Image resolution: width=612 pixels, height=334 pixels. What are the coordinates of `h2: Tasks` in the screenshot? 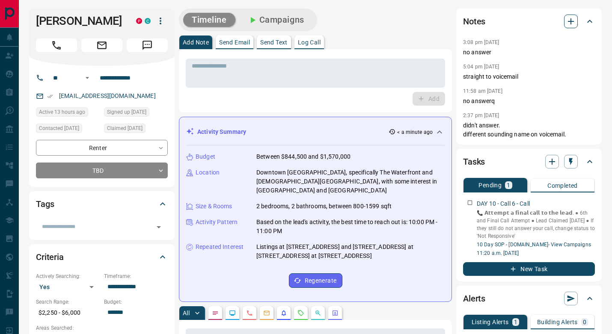 It's located at (474, 162).